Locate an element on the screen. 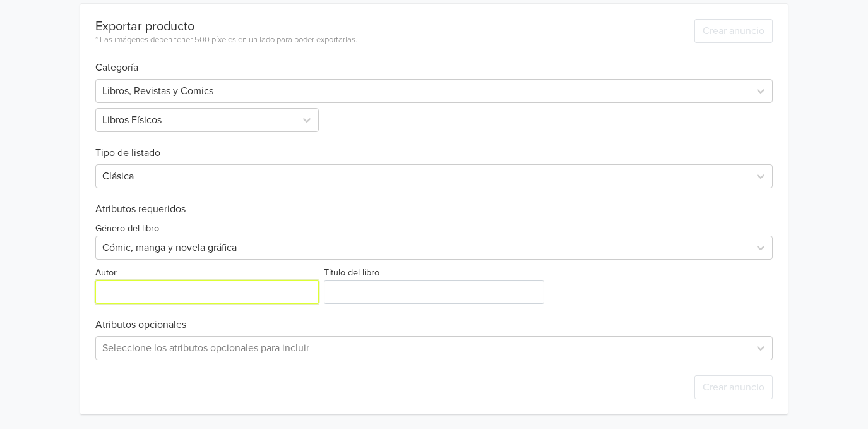  label: Género del libro is located at coordinates (127, 228).